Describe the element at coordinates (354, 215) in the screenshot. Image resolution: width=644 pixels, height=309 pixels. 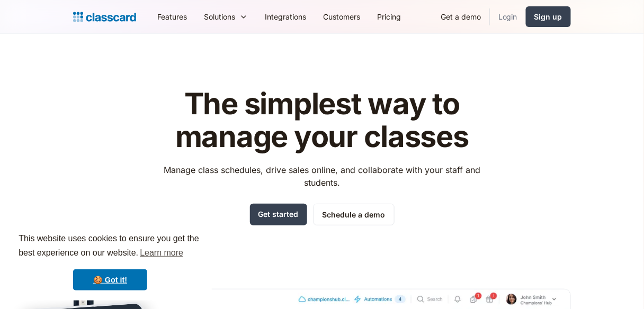
I see `a: Schedule a demo` at that location.